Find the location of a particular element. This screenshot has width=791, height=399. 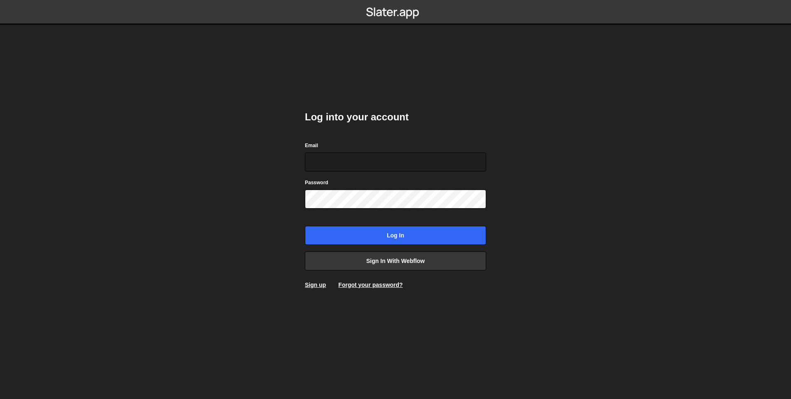

label: Password is located at coordinates (316, 182).